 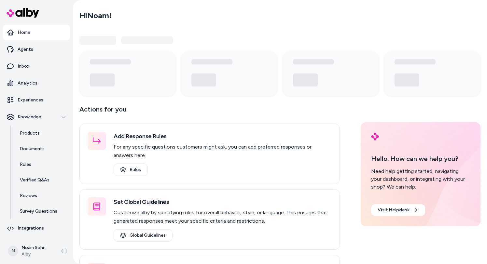 I want to click on a: Documents, so click(x=42, y=149).